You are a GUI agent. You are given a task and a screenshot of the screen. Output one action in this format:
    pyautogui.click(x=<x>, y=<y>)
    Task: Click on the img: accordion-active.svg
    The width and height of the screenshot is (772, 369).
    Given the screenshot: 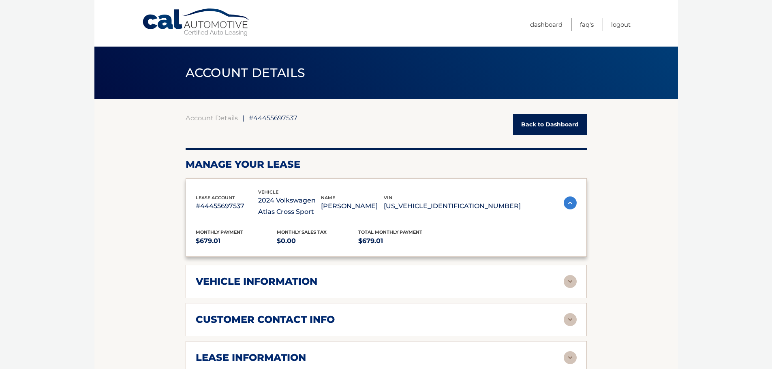 What is the action you would take?
    pyautogui.click(x=570, y=203)
    